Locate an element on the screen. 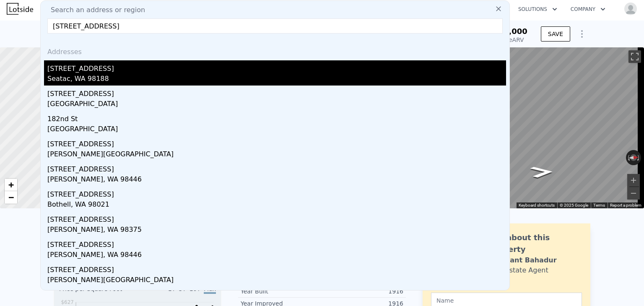 This screenshot has width=644, height=306. button: SAVE is located at coordinates (556, 34).